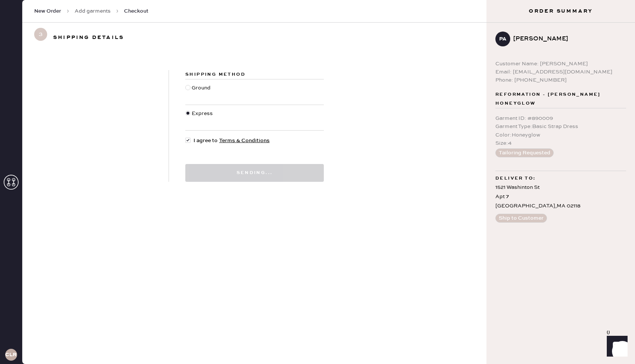 The image size is (635, 364). I want to click on button: Sending..., so click(254, 173).